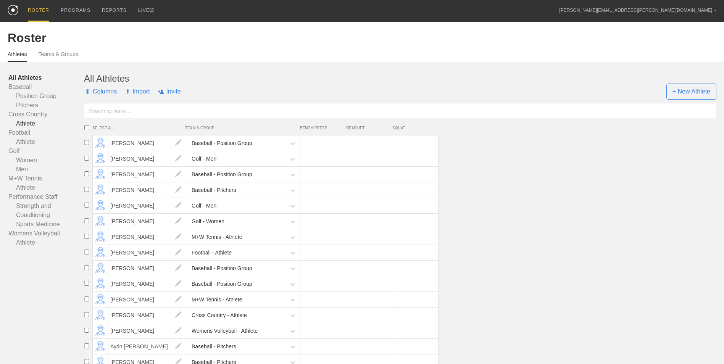 The image size is (724, 364). I want to click on a: Athletes, so click(17, 56).